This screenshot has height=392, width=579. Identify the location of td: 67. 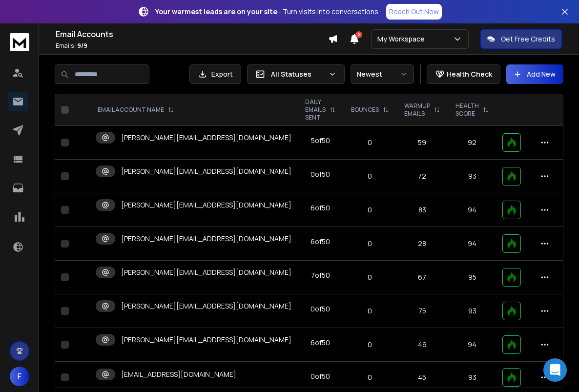
(422, 277).